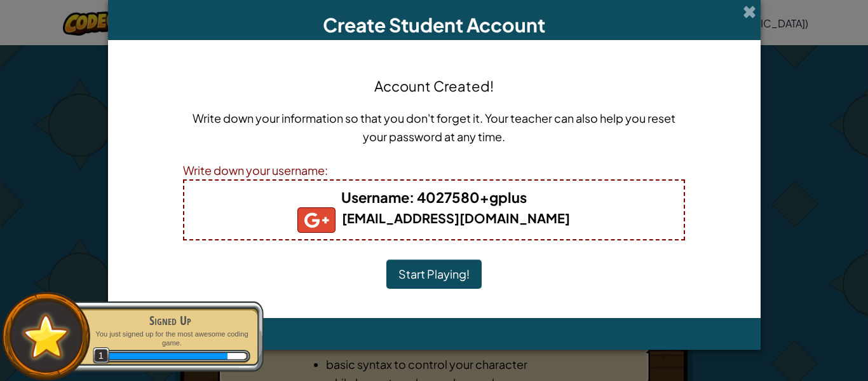 The image size is (868, 381). What do you see at coordinates (170, 339) in the screenshot?
I see `p: You just signed up for the most awesome coding game.` at bounding box center [170, 339].